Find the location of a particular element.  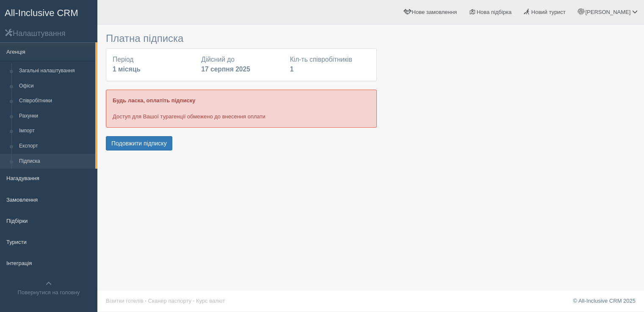

a: Курс валют is located at coordinates (211, 301).